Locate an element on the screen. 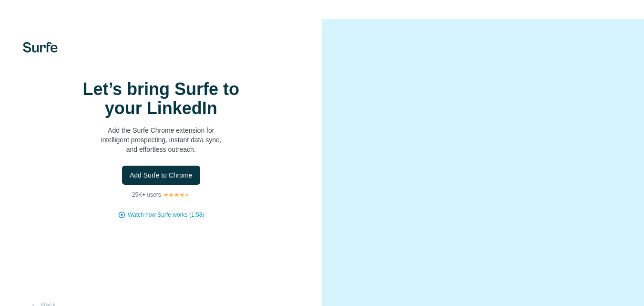 The width and height of the screenshot is (644, 306). img: Rating Stars is located at coordinates (177, 195).